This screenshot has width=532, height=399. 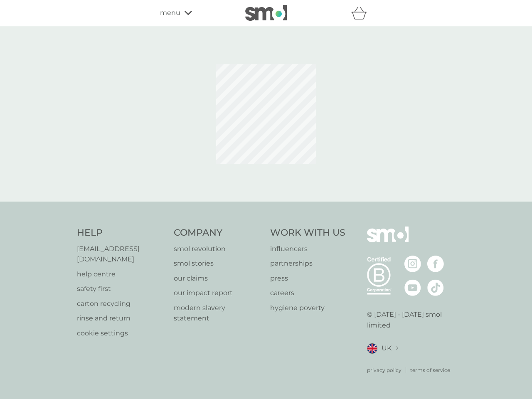 I want to click on p: modern slavery statement, so click(x=218, y=313).